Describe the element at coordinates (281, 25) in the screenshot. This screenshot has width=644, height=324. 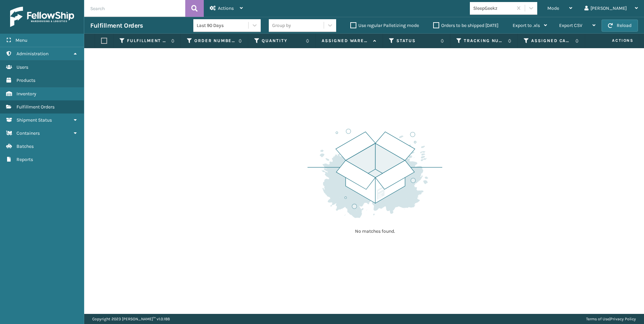
I see `div: Group by` at that location.